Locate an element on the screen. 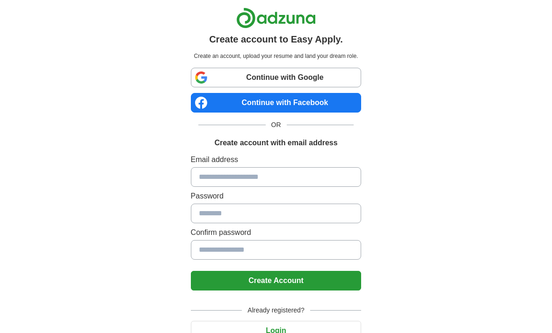  a: Continue with Google is located at coordinates (276, 78).